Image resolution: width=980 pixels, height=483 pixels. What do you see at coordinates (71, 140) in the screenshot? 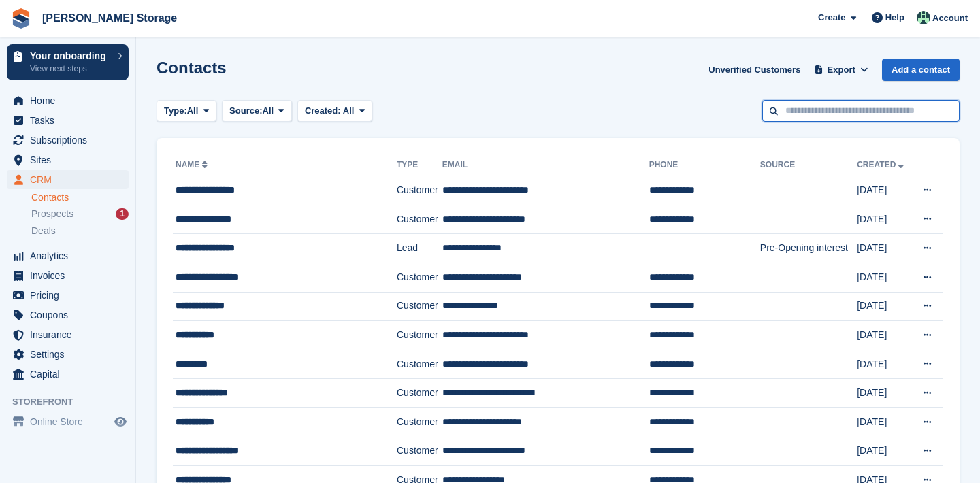
I see `span: Subscriptions` at bounding box center [71, 140].